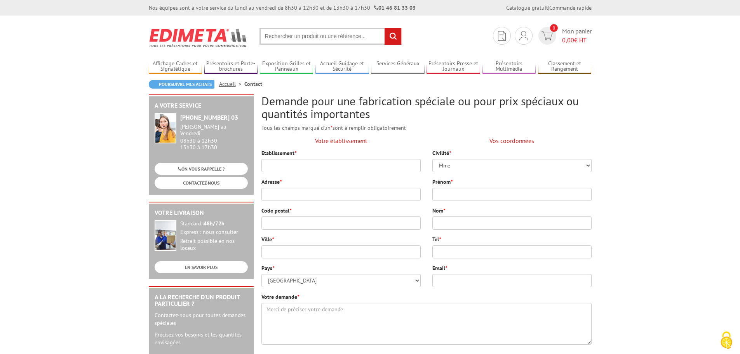  What do you see at coordinates (331, 36) in the screenshot?
I see `input: Rechercher un produit ou une référence...` at bounding box center [331, 36].